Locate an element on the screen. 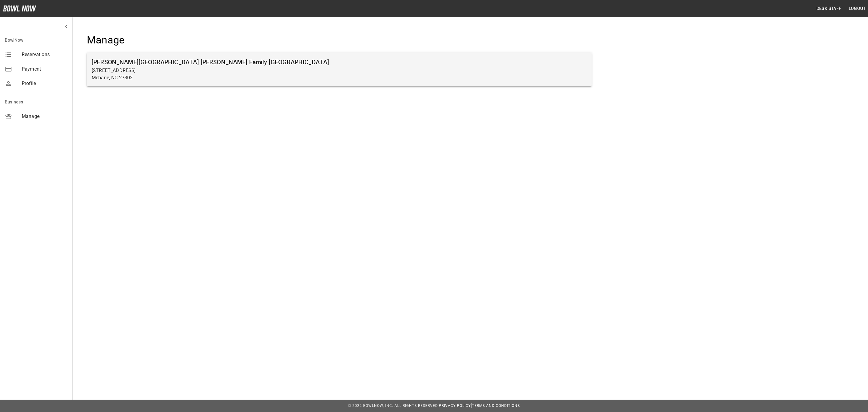  button: Logout is located at coordinates (857, 9).